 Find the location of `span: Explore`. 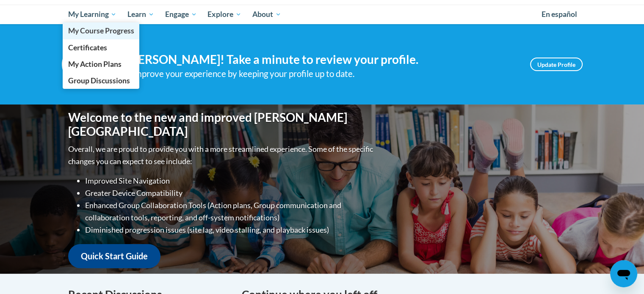

span: Explore is located at coordinates (225, 14).